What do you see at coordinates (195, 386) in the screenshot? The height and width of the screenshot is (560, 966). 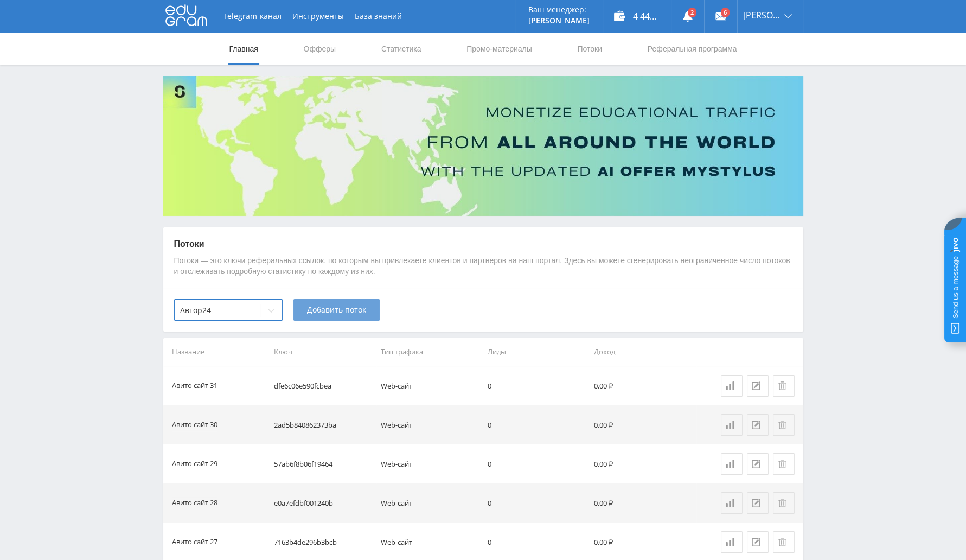 I see `div: Авито сайт 31` at bounding box center [195, 386].